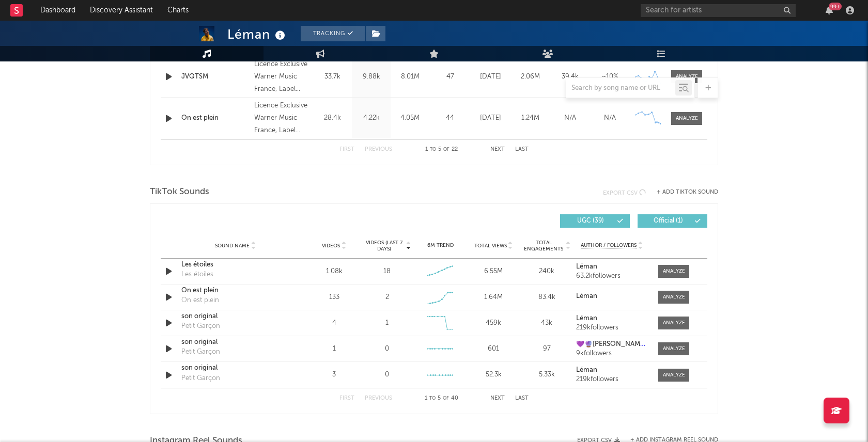  I want to click on div: 3, so click(334, 375).